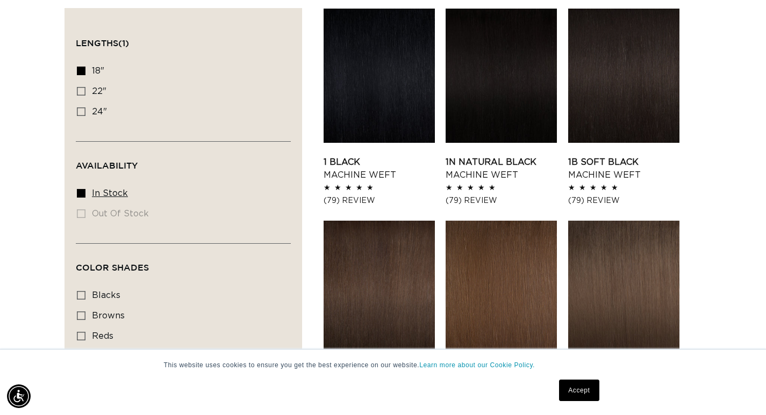 The height and width of the screenshot is (415, 766). I want to click on span: blacks, so click(106, 296).